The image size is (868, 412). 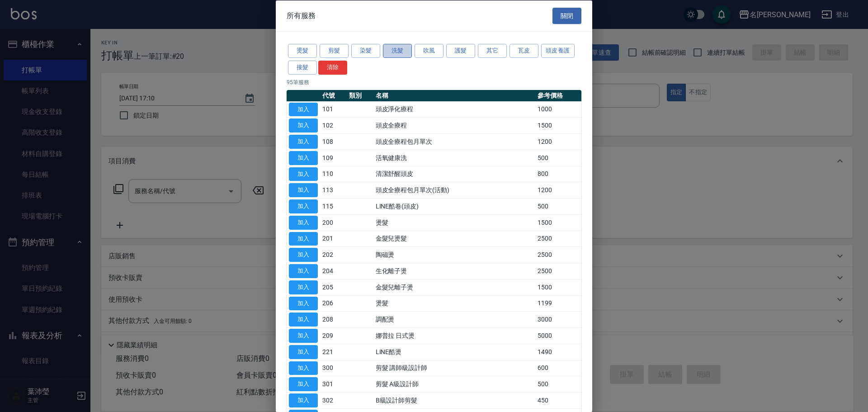 What do you see at coordinates (360, 95) in the screenshot?
I see `th: 類別` at bounding box center [360, 95].